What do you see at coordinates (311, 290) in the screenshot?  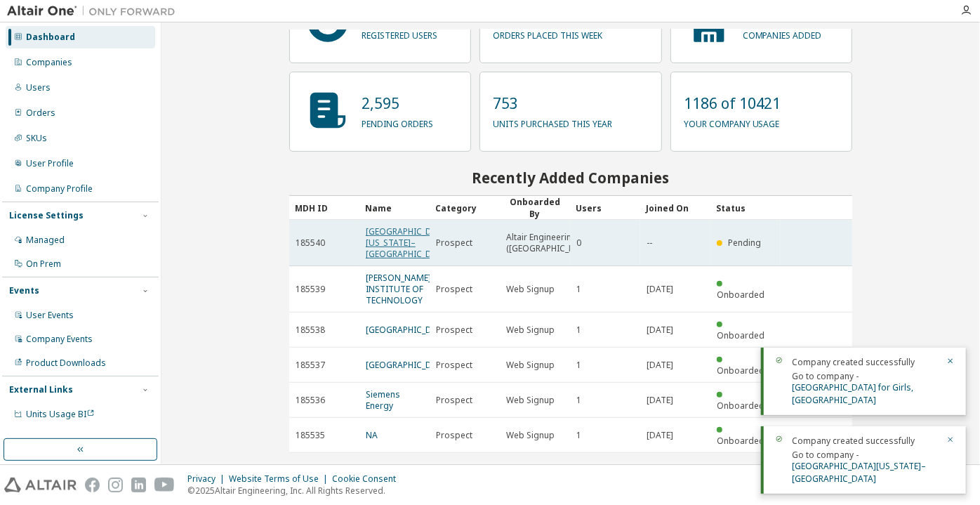 I see `span: 185539` at bounding box center [311, 290].